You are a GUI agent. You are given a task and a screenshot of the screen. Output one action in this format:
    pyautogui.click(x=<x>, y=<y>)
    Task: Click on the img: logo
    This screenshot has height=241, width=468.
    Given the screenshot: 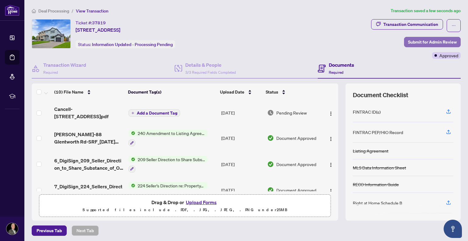 What is the action you would take?
    pyautogui.click(x=12, y=10)
    